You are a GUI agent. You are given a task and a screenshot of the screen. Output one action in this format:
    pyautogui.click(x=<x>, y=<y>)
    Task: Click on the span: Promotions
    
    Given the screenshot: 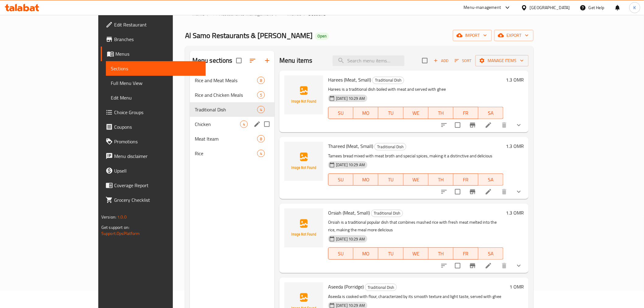 What is the action you would take?
    pyautogui.click(x=157, y=141)
    